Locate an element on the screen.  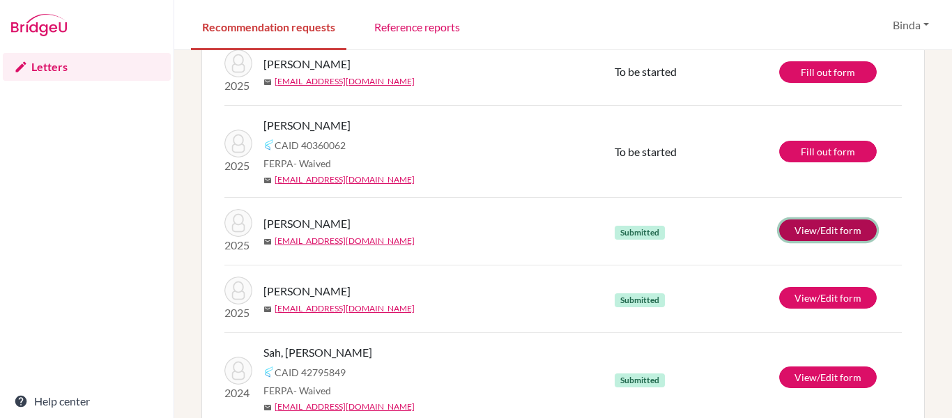
img: Bridge-U is located at coordinates (39, 25).